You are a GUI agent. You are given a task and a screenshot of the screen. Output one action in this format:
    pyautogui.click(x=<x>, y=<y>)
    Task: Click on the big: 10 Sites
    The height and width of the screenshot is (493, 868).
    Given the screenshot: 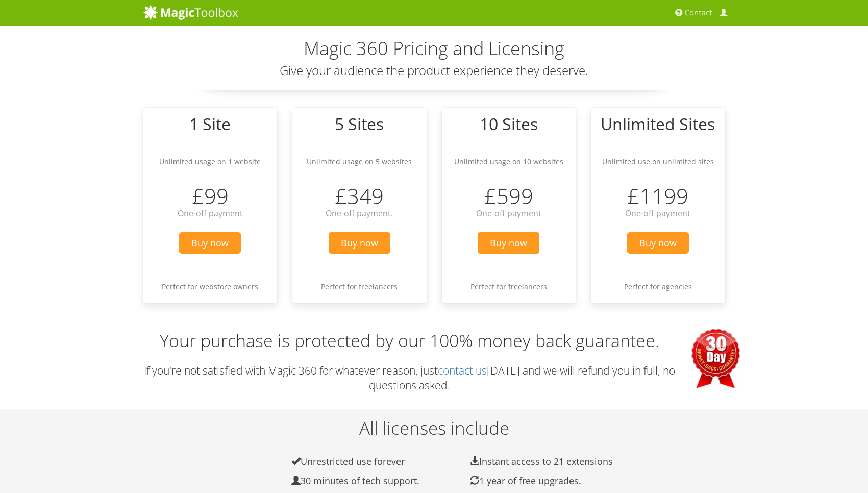 What is the action you would take?
    pyautogui.click(x=509, y=123)
    